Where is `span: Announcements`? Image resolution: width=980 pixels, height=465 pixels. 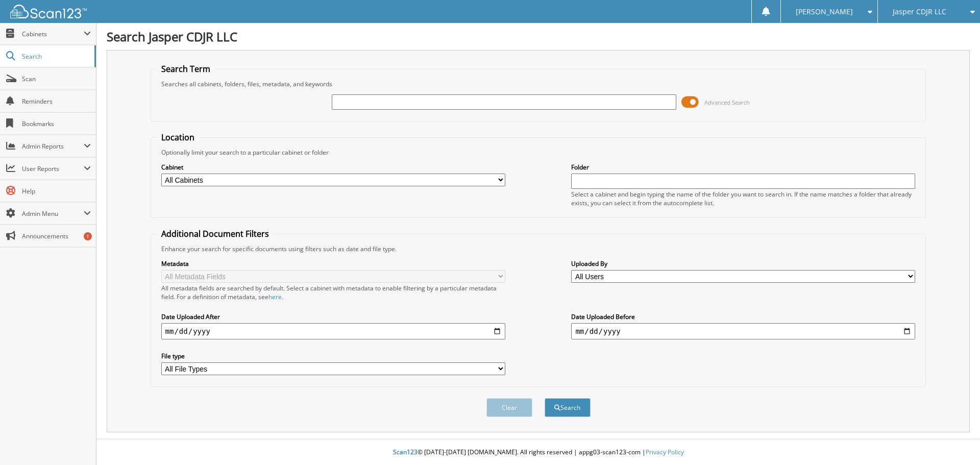
span: Announcements is located at coordinates (56, 236).